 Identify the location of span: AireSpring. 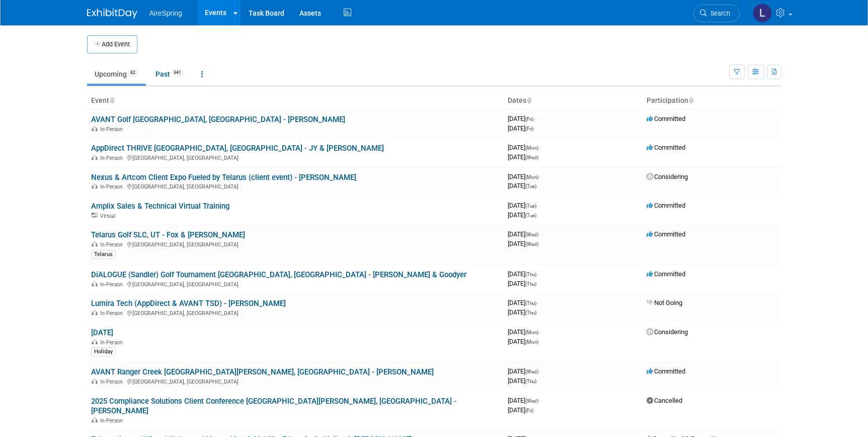
(165, 13).